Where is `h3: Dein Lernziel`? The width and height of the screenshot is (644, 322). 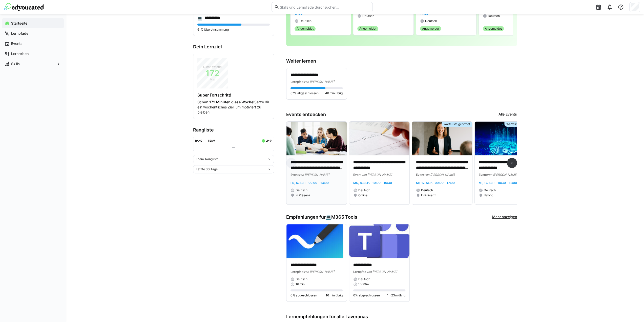
h3: Dein Lernziel is located at coordinates (234, 47).